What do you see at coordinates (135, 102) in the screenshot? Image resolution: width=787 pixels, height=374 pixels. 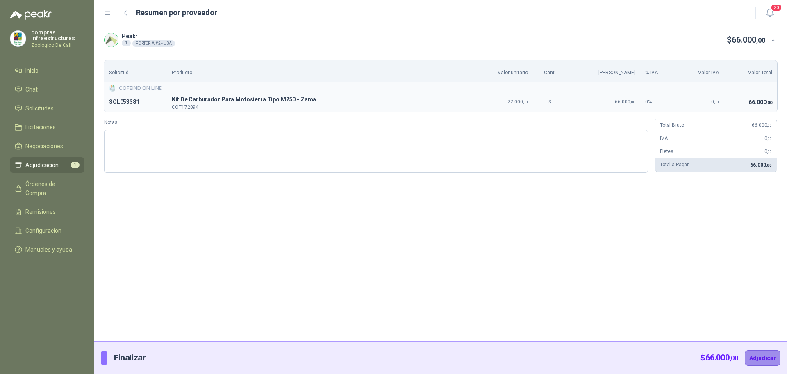 I see `p: SOL053381` at bounding box center [135, 102].